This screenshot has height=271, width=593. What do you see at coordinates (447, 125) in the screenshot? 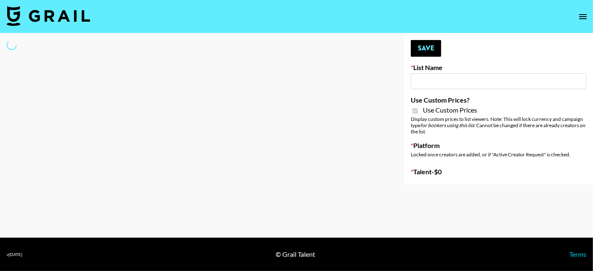
I see `em: for bookers using this list` at bounding box center [447, 125].